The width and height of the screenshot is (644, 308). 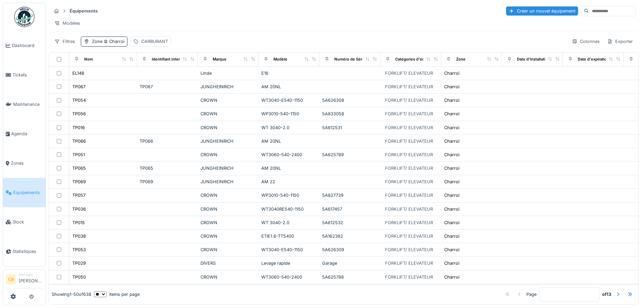 I want to click on div: Garage, so click(x=350, y=263).